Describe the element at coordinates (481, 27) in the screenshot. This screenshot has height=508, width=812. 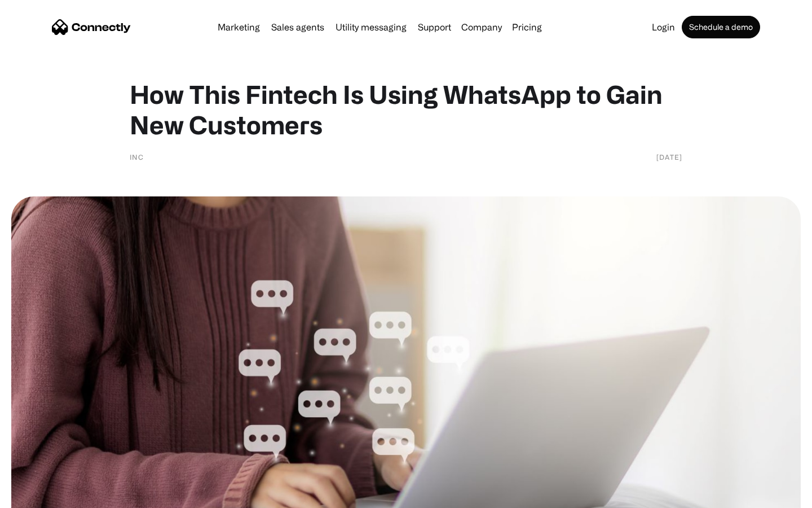
I see `div: Company` at that location.